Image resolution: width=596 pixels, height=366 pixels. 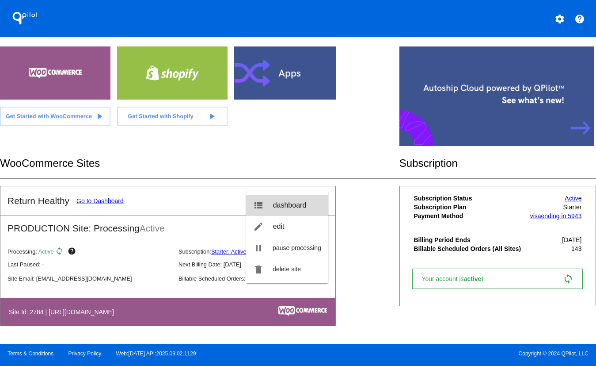 I want to click on span: edit, so click(x=279, y=226).